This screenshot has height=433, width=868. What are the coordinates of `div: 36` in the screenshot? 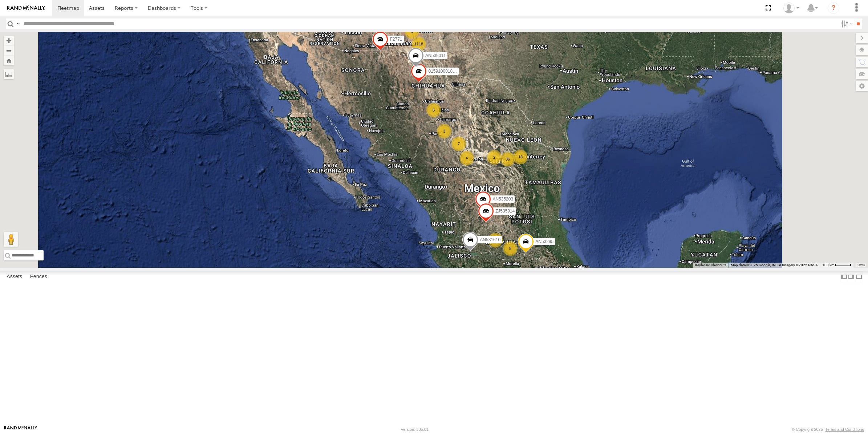 It's located at (508, 159).